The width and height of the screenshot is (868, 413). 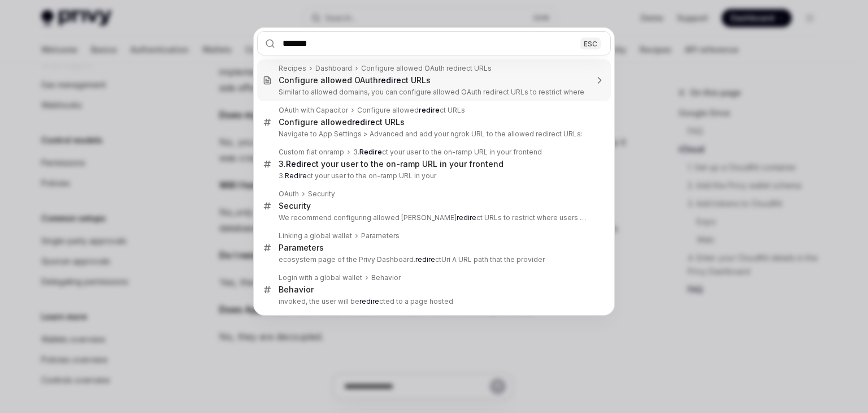 I want to click on p: 3. ct your user to the on-ramp URL in your, so click(x=433, y=176).